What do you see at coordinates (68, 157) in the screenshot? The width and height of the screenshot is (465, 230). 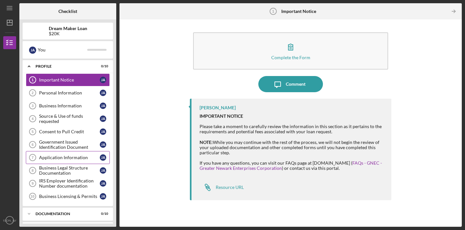 I see `a: 7Application InformationJA` at bounding box center [68, 157].